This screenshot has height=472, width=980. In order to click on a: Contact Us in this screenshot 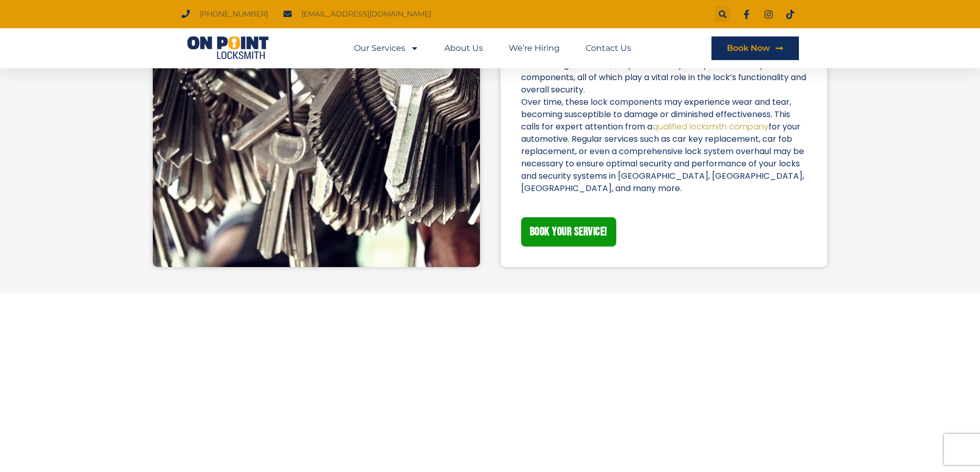, I will do `click(608, 48)`.